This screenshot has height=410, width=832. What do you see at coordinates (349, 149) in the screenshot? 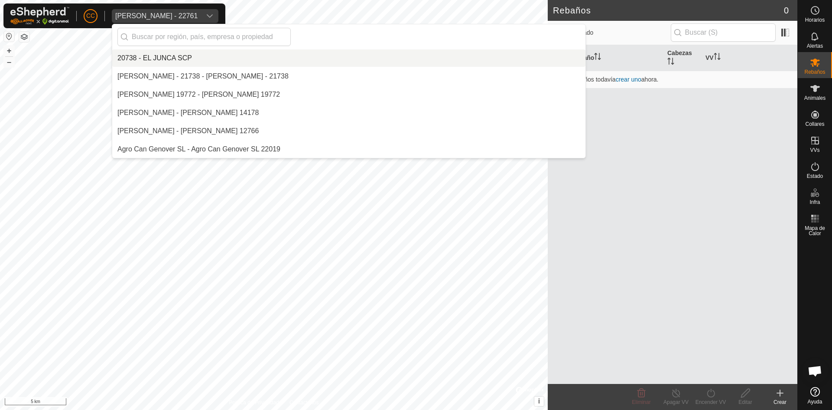
I see `li: Agro Can Genover SL 22019` at bounding box center [349, 149].